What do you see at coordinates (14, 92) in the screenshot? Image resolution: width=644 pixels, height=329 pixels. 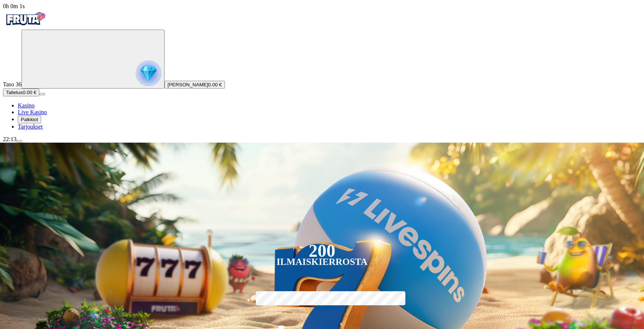 I see `span: Talletus` at bounding box center [14, 92].